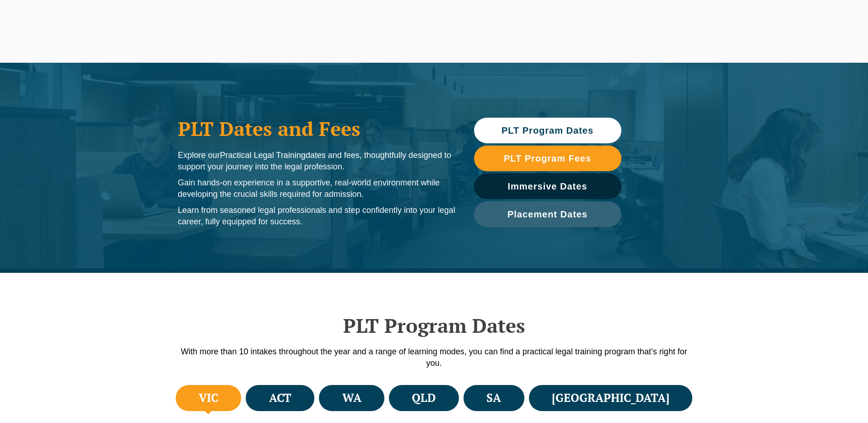 Image resolution: width=868 pixels, height=423 pixels. What do you see at coordinates (547, 158) in the screenshot?
I see `span: PLT Program Fees` at bounding box center [547, 158].